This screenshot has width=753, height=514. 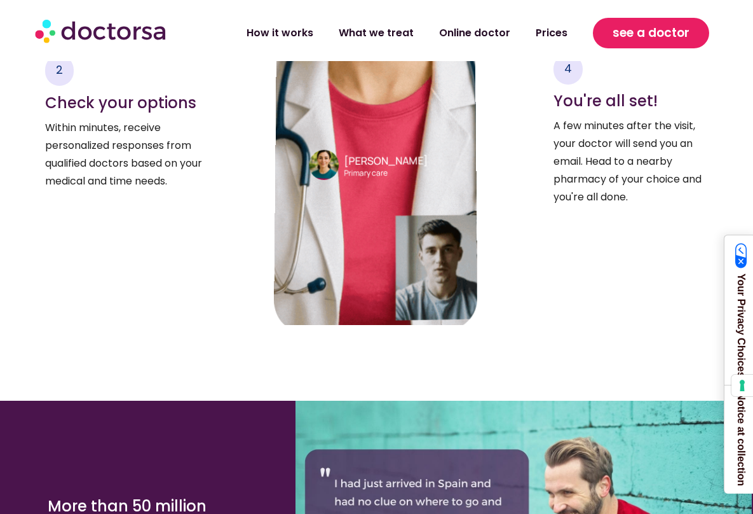 I want to click on span: 4, so click(x=568, y=68).